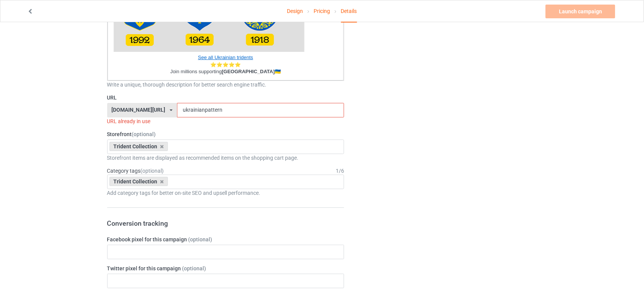 This screenshot has height=289, width=644. I want to click on a: Pricing, so click(322, 11).